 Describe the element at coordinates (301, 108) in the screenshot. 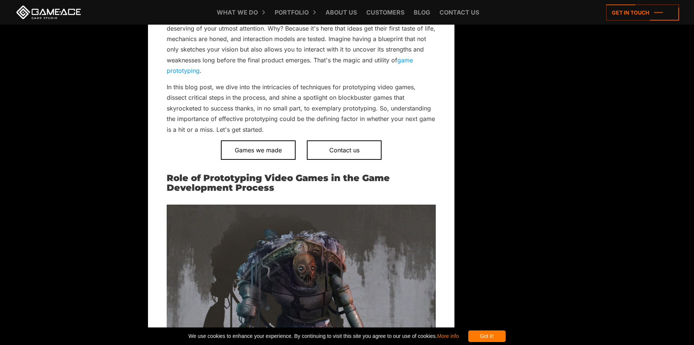

I see `p: In this blog post, we dive into the intricacies of techniques for prototyping video games, dissec...` at that location.